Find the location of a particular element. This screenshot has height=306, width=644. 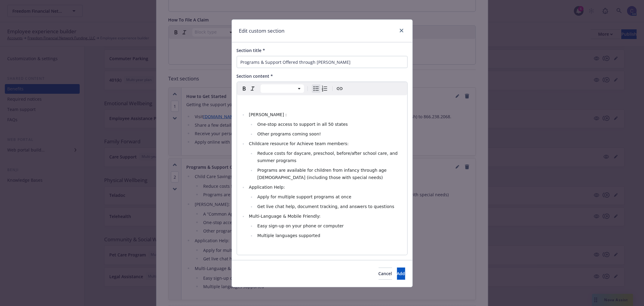

button: Bold is located at coordinates (244, 89).